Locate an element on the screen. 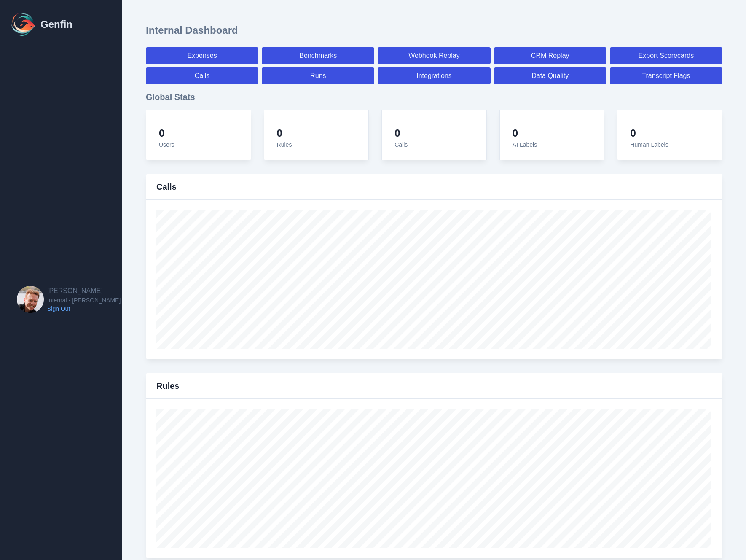  a: Sign Out is located at coordinates (84, 309).